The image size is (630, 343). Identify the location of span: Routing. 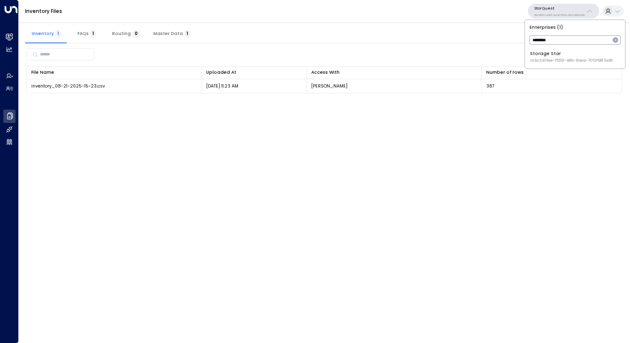
(126, 33).